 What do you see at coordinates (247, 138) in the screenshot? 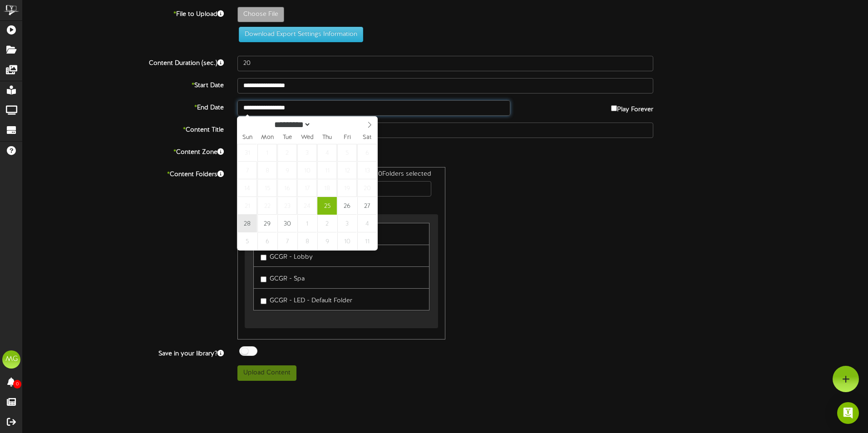
I see `span: Sun` at bounding box center [247, 138].